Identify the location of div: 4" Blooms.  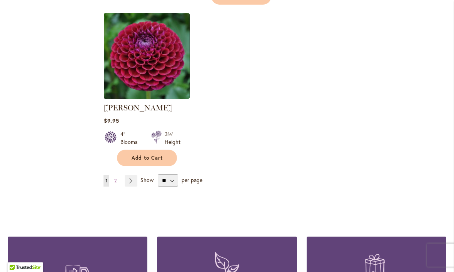
(131, 138).